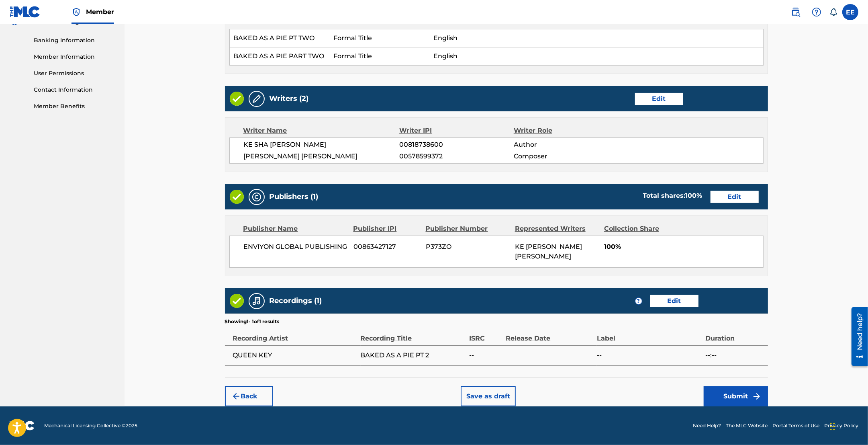 The image size is (868, 445). I want to click on div: Need help?, so click(14, 27).